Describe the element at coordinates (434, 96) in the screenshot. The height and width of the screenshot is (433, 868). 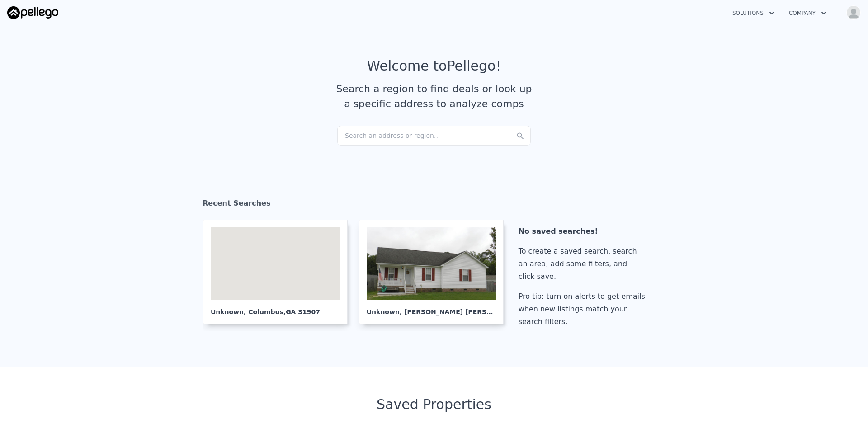
I see `div: Search a region to find deals or look up a specific address to analyze comps` at that location.